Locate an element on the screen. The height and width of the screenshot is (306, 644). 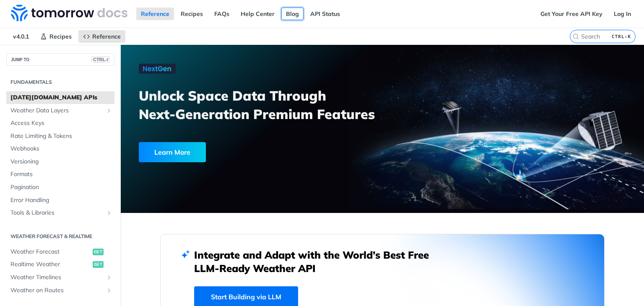
a: Help Center is located at coordinates (258, 13).